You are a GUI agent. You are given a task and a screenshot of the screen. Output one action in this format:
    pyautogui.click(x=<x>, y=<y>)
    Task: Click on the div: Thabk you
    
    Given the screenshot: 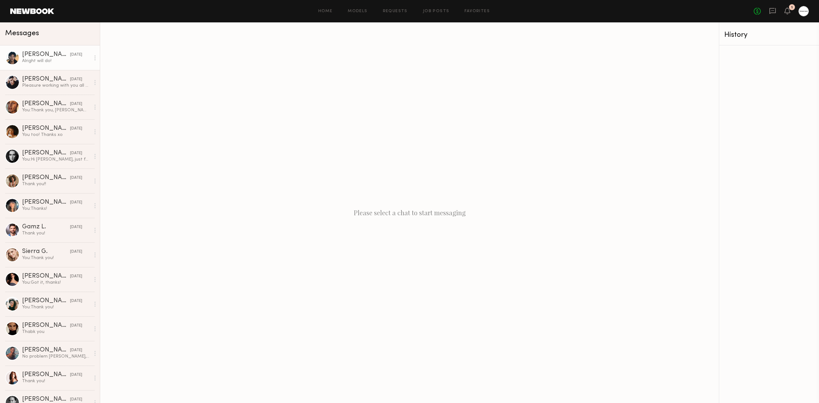 What is the action you would take?
    pyautogui.click(x=56, y=332)
    